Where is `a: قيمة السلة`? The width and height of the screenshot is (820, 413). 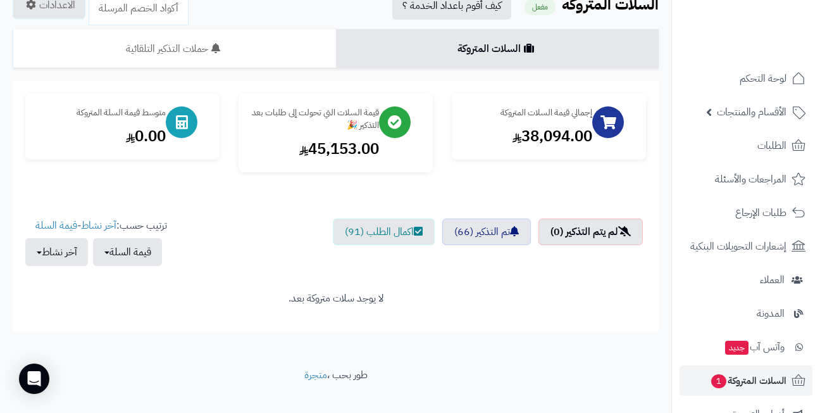
a: قيمة السلة is located at coordinates (56, 225).